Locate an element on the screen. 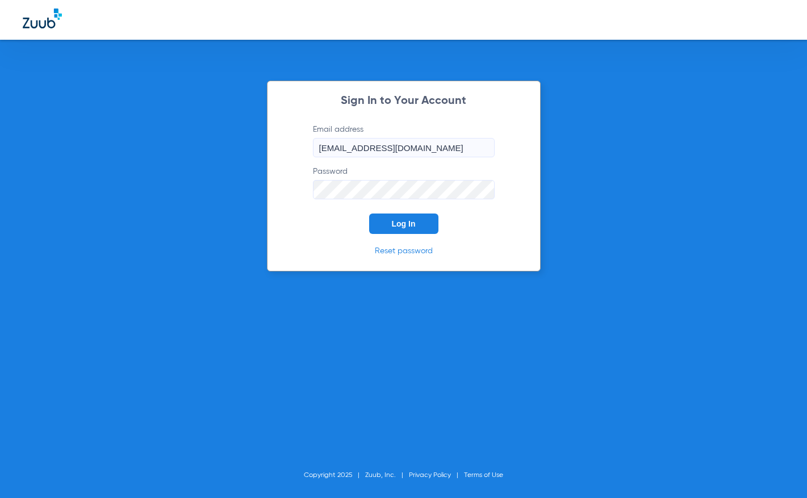  li: Copyright 2025 is located at coordinates (335, 475).